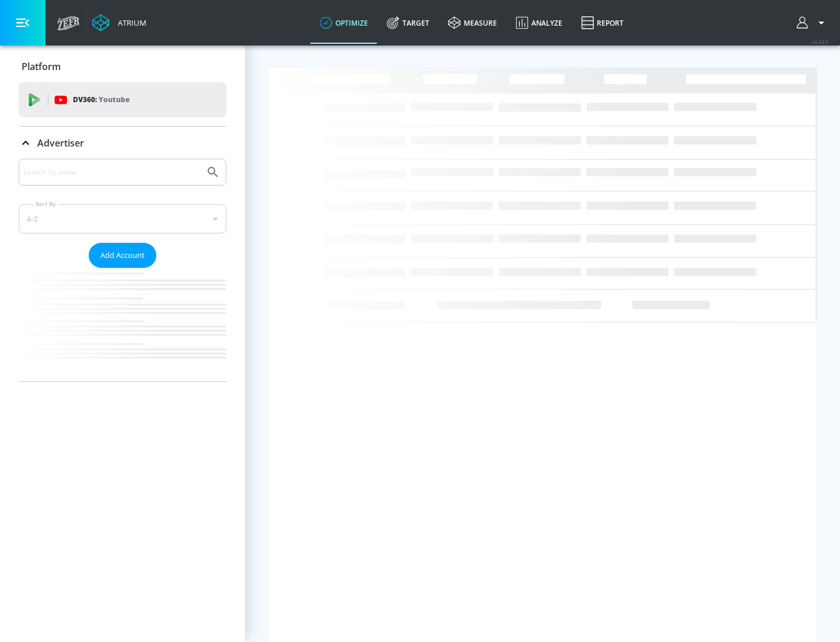 Image resolution: width=840 pixels, height=642 pixels. What do you see at coordinates (123, 255) in the screenshot?
I see `button: Add Account` at bounding box center [123, 255].